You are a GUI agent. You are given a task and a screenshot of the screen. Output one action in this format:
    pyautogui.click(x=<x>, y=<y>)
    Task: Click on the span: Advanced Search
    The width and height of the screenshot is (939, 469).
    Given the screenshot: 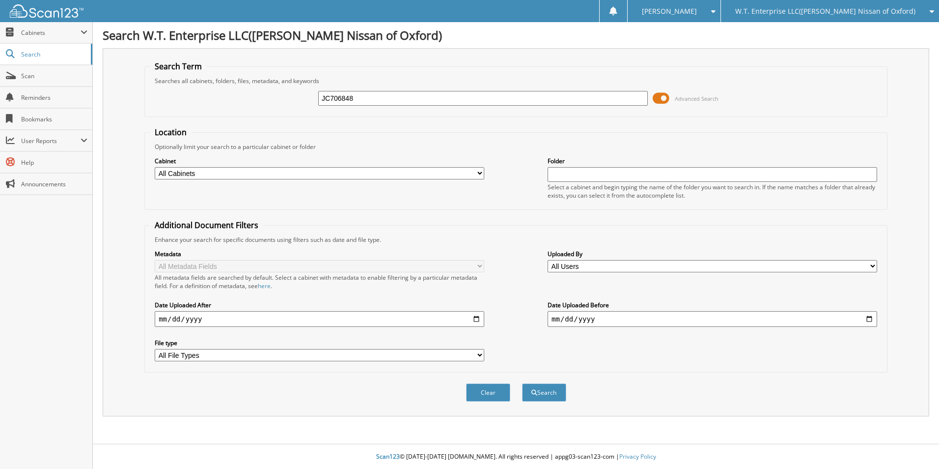 What is the action you would take?
    pyautogui.click(x=696, y=98)
    